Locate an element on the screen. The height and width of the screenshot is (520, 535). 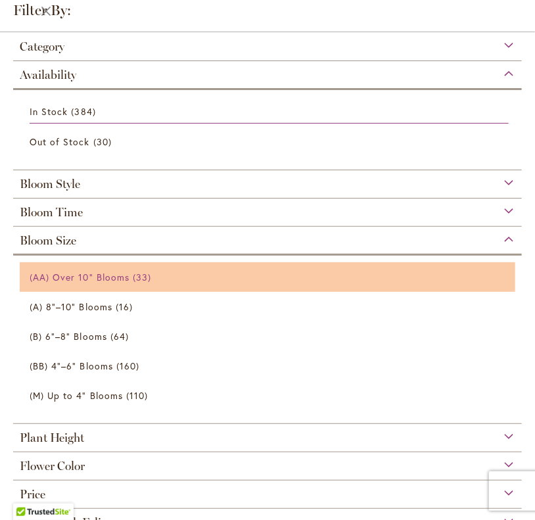
span: Bloom Size is located at coordinates (48, 241).